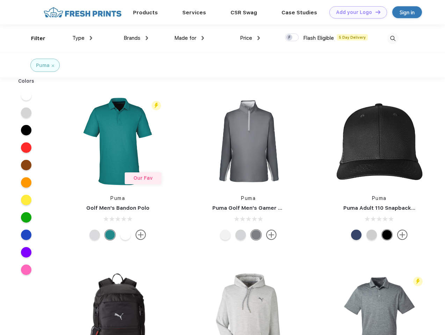  I want to click on div: Pma Blk Pma Blk, so click(387, 235).